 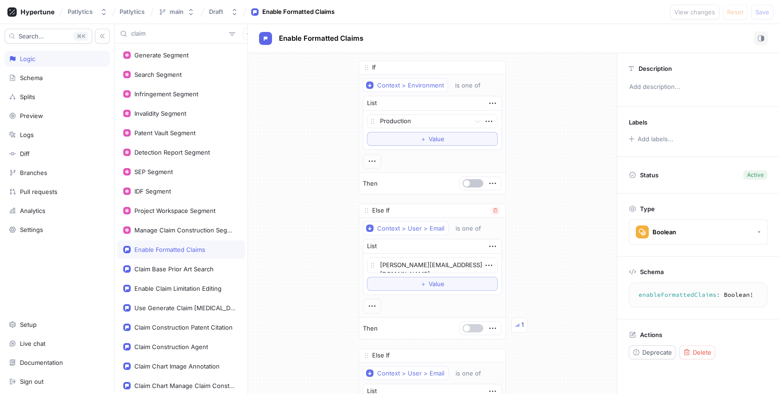 I want to click on button: Draft, so click(x=223, y=12).